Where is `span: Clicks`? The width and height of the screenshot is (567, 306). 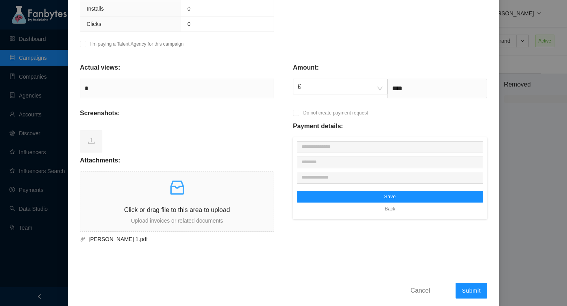
span: Clicks is located at coordinates (94, 24).